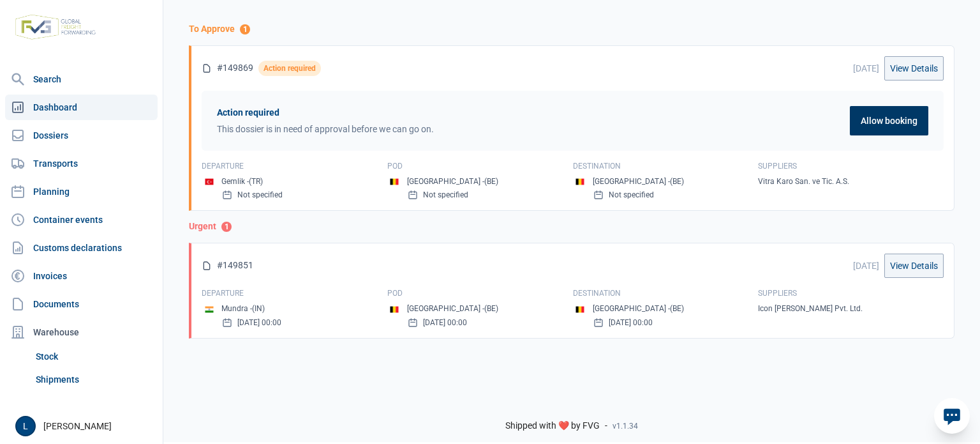 The image size is (980, 444). What do you see at coordinates (81, 332) in the screenshot?
I see `div: Warehouse` at bounding box center [81, 332].